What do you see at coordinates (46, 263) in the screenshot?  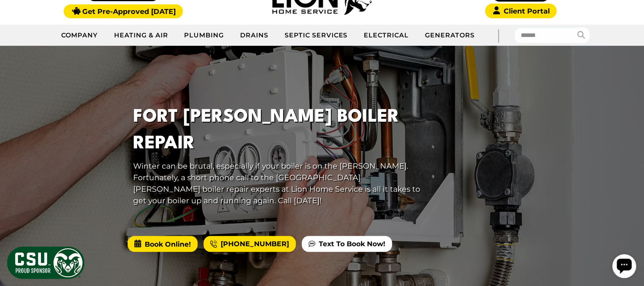 I see `img: CSU Sponsor Badge` at bounding box center [46, 263].